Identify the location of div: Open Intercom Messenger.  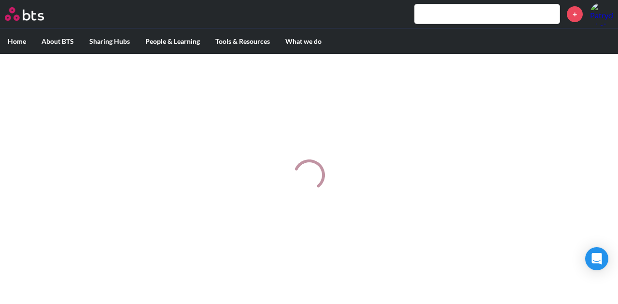
(596, 259).